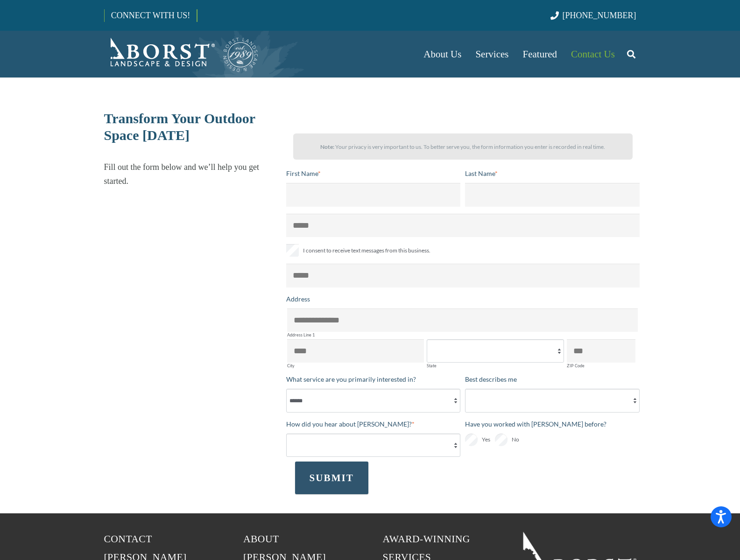 The width and height of the screenshot is (740, 560). I want to click on label: State, so click(495, 366).